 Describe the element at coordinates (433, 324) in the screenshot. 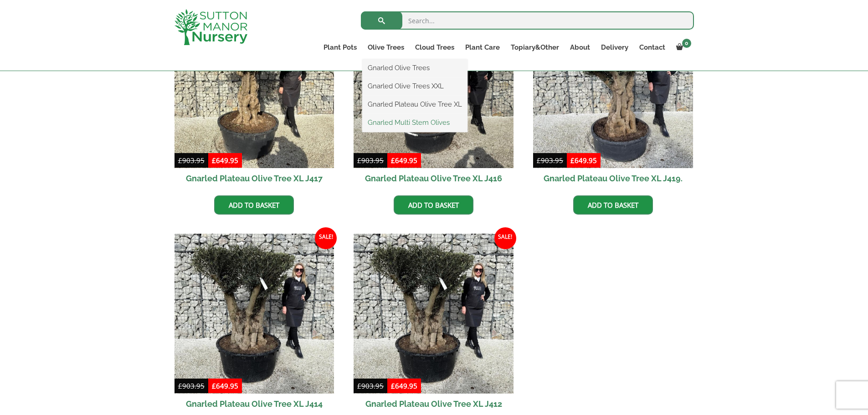

I see `a: Sale! Gnarled Plateau Olive Tree XL J412` at that location.